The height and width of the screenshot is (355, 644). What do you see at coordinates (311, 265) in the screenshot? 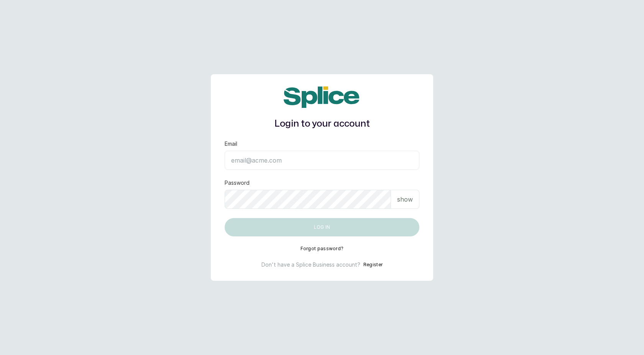
I see `p: Don't have a Splice Business account?` at bounding box center [311, 265].